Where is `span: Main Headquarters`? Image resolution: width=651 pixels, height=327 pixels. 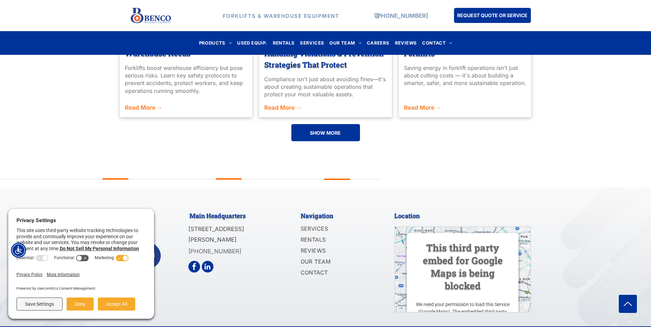 span: Main Headquarters is located at coordinates (217, 216).